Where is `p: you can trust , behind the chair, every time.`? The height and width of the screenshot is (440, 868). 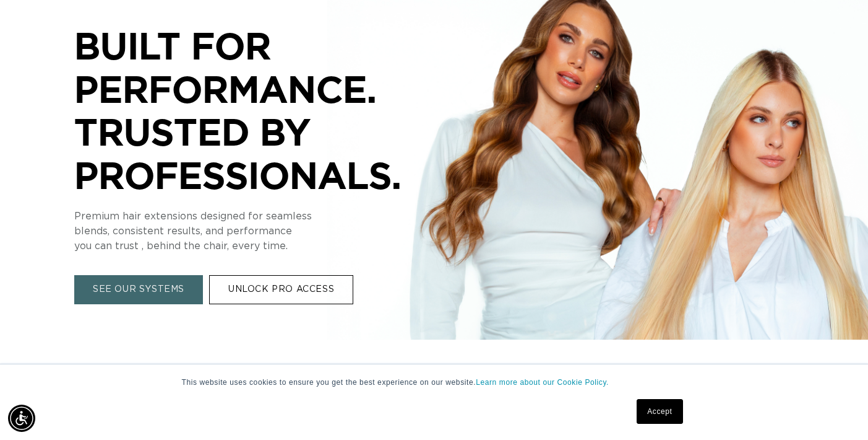 p: you can trust , behind the chair, every time. is located at coordinates (260, 245).